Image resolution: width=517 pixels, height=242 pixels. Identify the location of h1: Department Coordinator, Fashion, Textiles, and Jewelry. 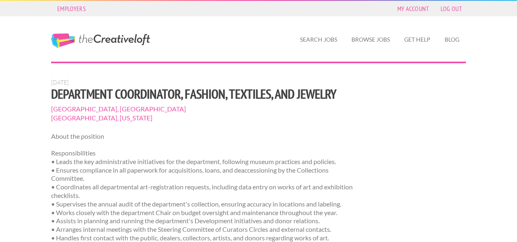
(205, 94).